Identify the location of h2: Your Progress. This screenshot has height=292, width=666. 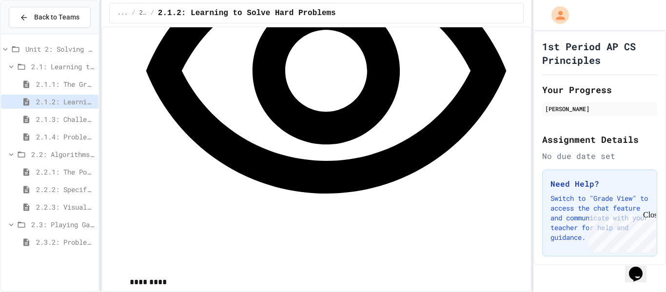
(600, 90).